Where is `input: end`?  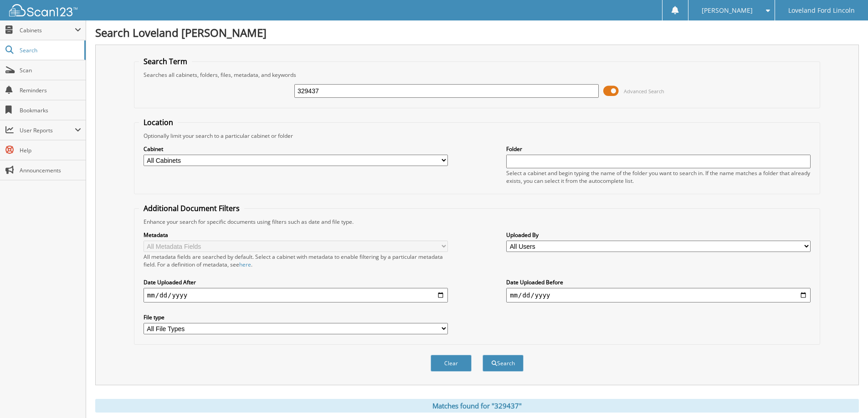 input: end is located at coordinates (658, 296).